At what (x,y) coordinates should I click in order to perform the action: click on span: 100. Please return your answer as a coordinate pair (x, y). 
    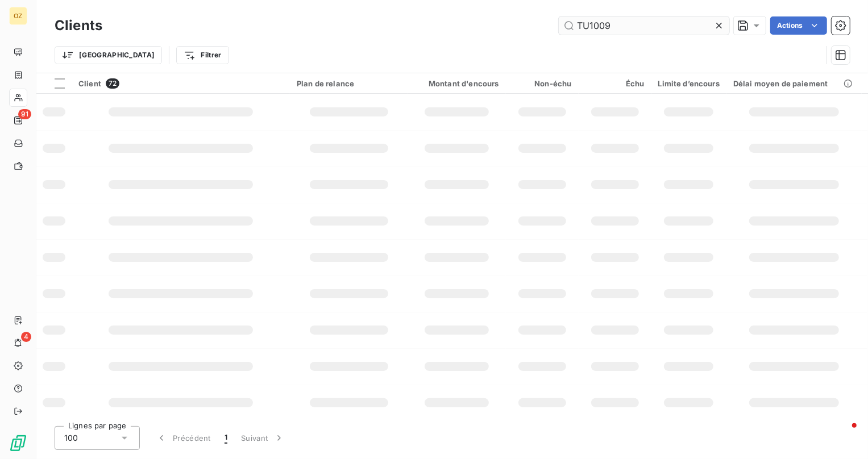
    Looking at the image, I should click on (71, 438).